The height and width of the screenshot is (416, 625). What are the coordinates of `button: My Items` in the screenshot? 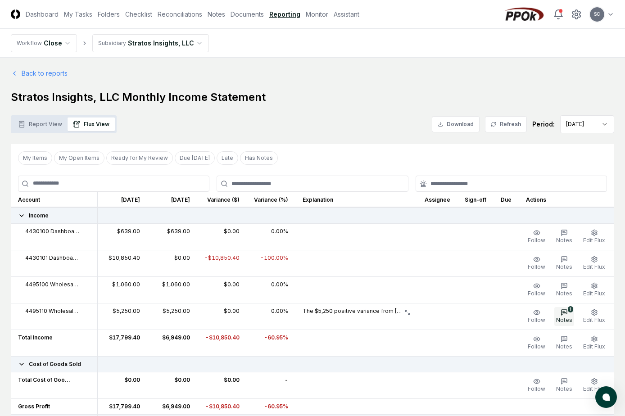 It's located at (35, 158).